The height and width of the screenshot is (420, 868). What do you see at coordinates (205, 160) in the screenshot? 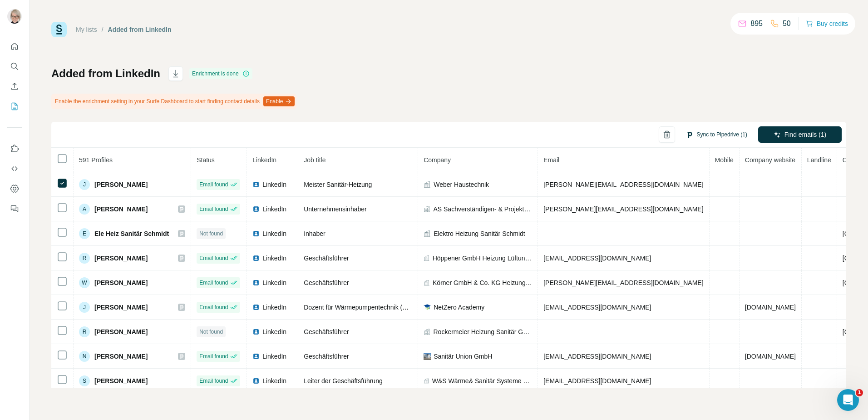
I see `span: Status` at bounding box center [205, 160].